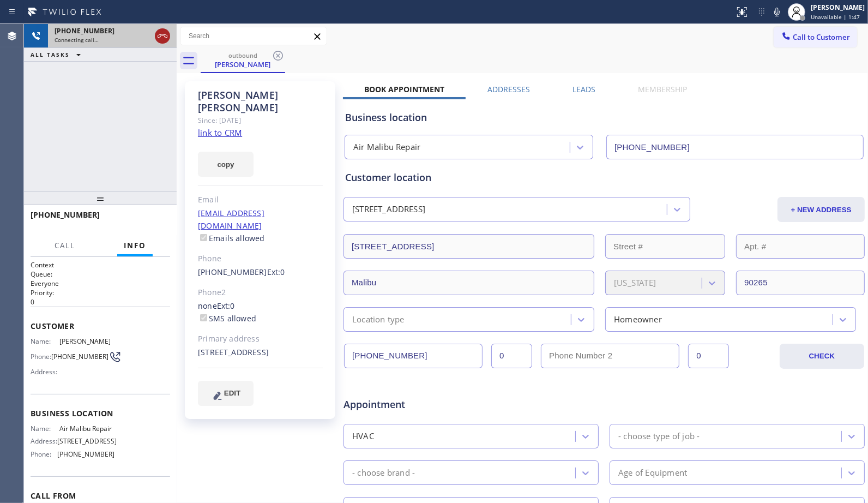 This screenshot has width=868, height=503. I want to click on input: Ext. 2, so click(709, 356).